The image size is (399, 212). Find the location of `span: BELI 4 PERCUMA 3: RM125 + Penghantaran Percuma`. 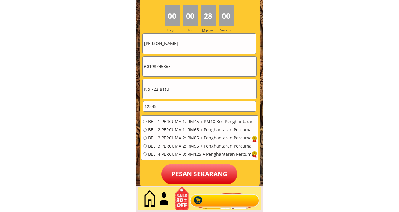

span: BELI 4 PERCUMA 3: RM125 + Penghantaran Percuma is located at coordinates (201, 154).